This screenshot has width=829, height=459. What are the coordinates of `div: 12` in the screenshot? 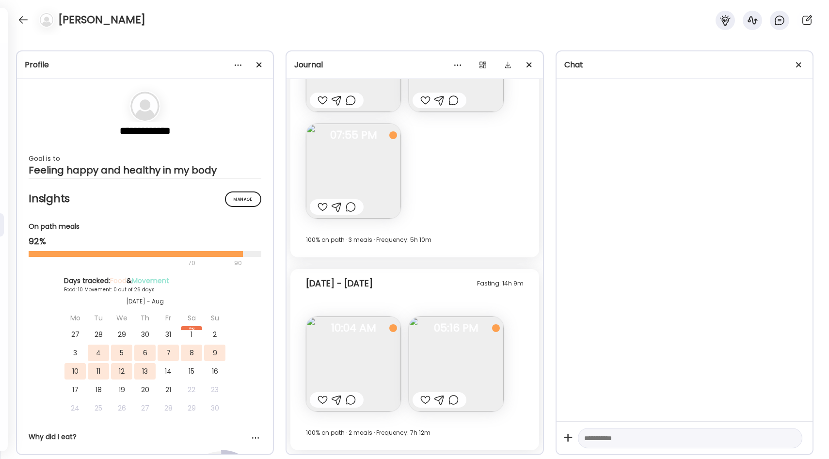 It's located at (122, 371).